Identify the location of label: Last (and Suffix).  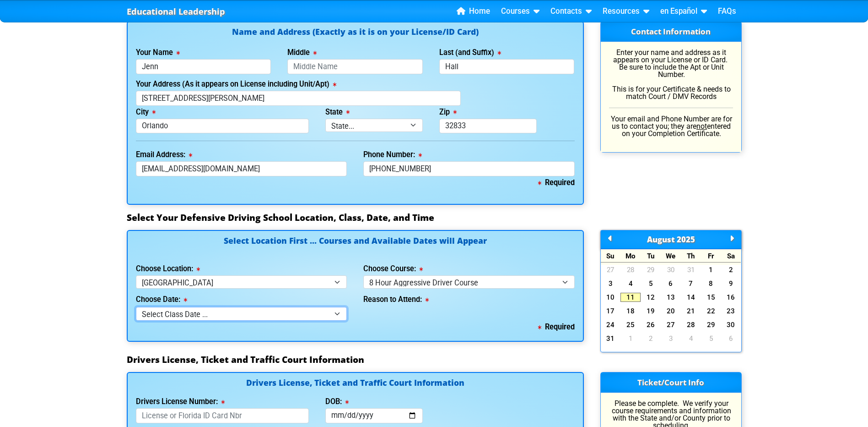
(470, 52).